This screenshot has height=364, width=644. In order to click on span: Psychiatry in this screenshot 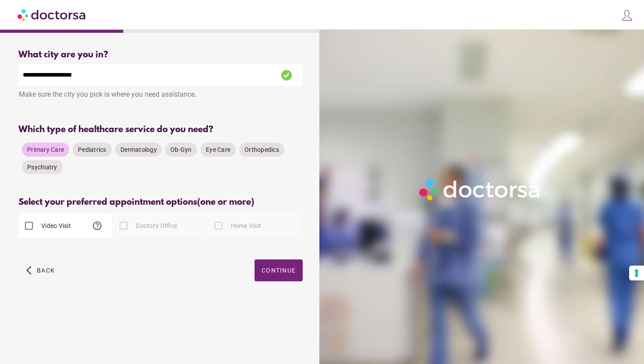, I will do `click(42, 167)`.